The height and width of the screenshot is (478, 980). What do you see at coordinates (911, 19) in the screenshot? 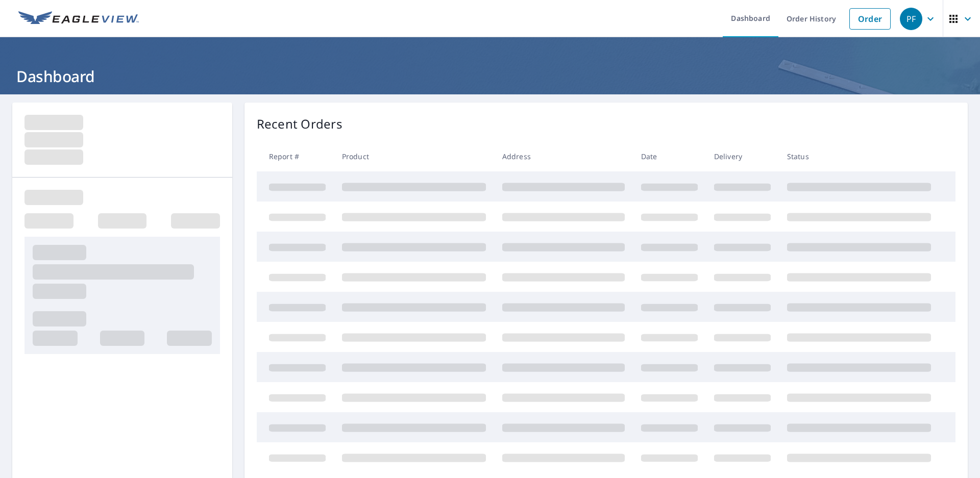
I see `div: PF` at bounding box center [911, 19].